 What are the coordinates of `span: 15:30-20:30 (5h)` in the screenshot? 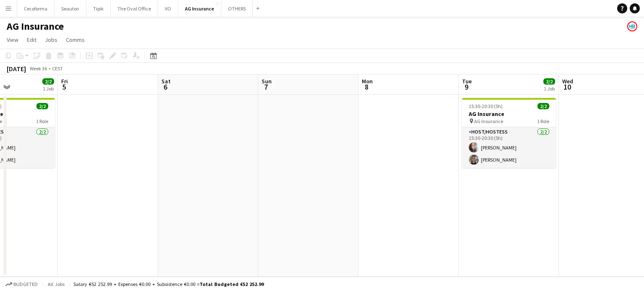 It's located at (486, 106).